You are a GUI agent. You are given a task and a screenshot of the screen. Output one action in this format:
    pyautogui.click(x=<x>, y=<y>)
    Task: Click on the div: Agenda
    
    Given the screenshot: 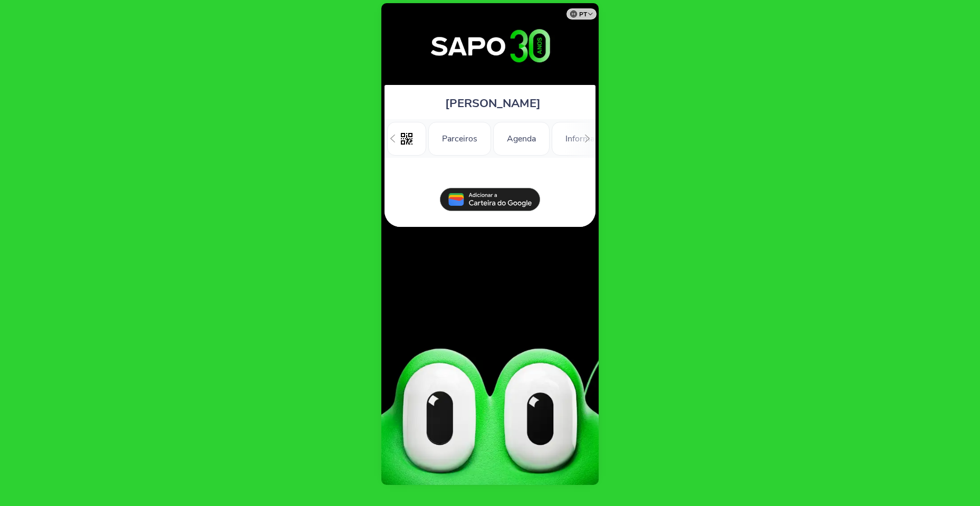 What is the action you would take?
    pyautogui.click(x=521, y=139)
    